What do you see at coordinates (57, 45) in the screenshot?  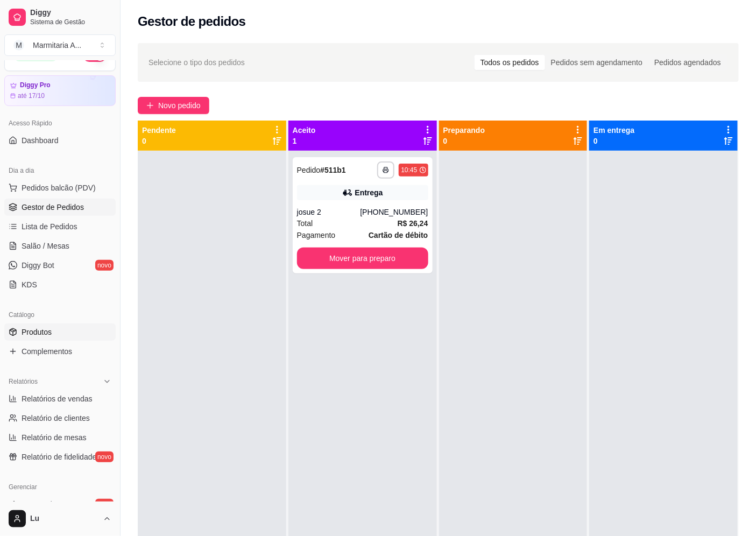 I see `div: Marmitaria A ...` at bounding box center [57, 45].